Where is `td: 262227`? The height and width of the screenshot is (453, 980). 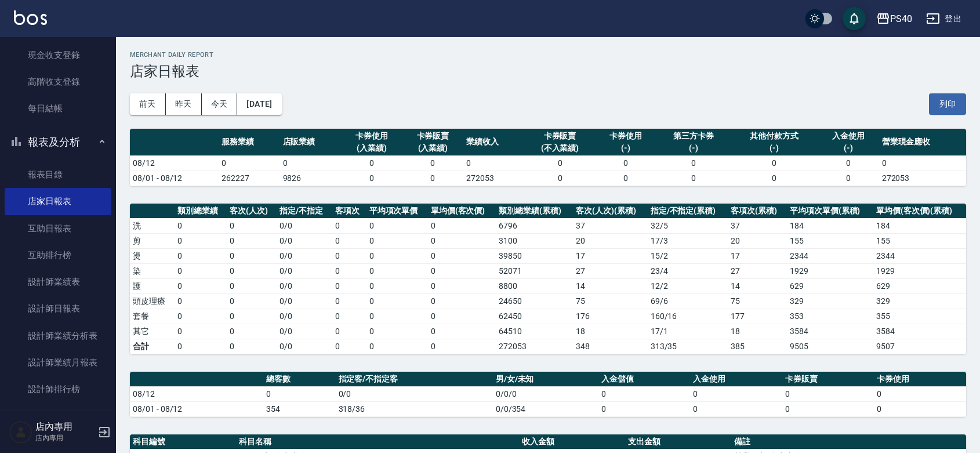 td: 262227 is located at coordinates (249, 178).